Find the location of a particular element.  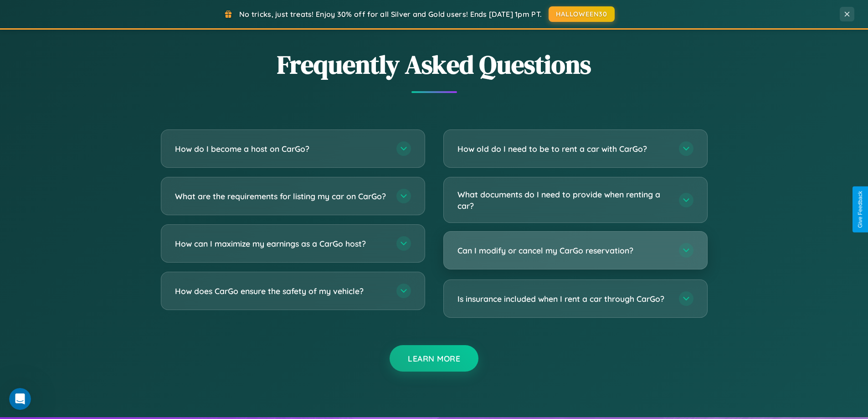

button: Learn More is located at coordinates (434, 358).